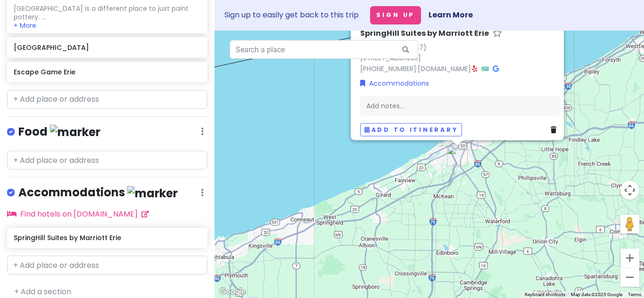 The image size is (644, 298). What do you see at coordinates (496, 69) in the screenshot?
I see `i: Google Maps` at bounding box center [496, 69].